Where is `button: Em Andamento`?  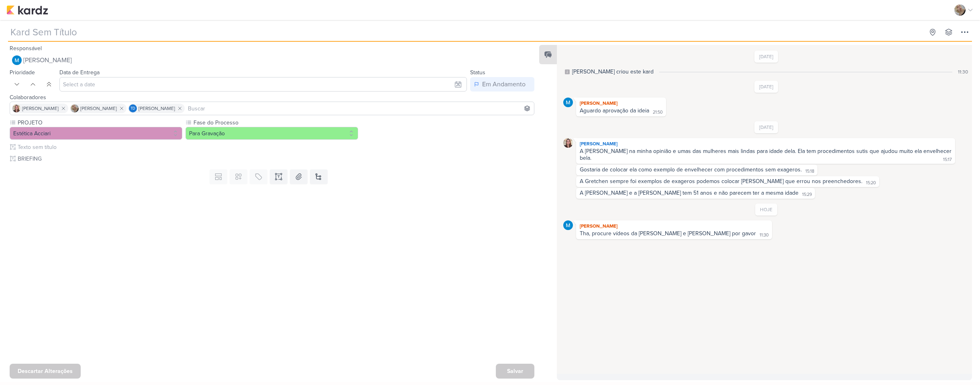 button: Em Andamento is located at coordinates (502, 84).